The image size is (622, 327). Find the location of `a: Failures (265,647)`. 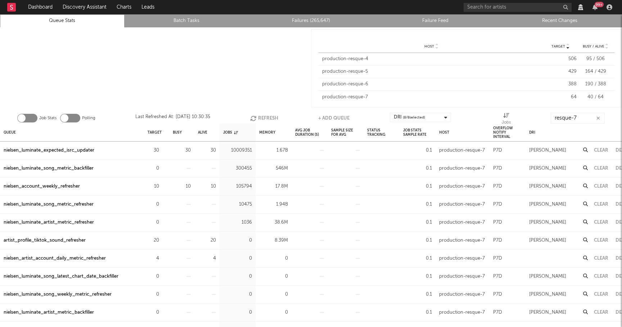

a: Failures (265,647) is located at coordinates (311, 21).